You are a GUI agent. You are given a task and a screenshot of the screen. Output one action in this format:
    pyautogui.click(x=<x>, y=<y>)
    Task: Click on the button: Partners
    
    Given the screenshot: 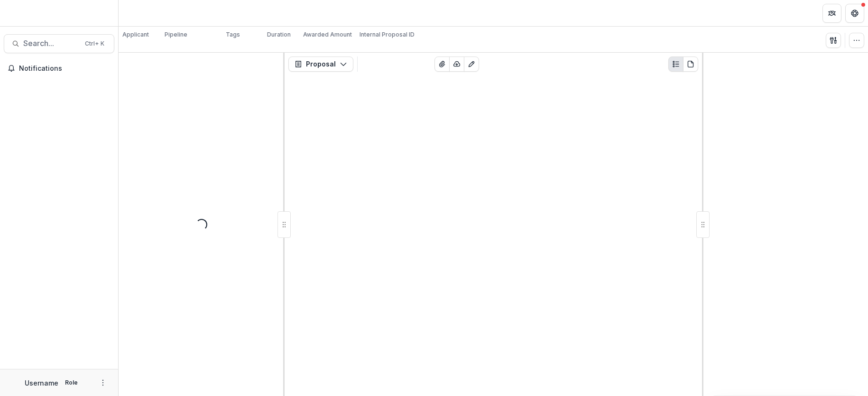 What is the action you would take?
    pyautogui.click(x=832, y=13)
    